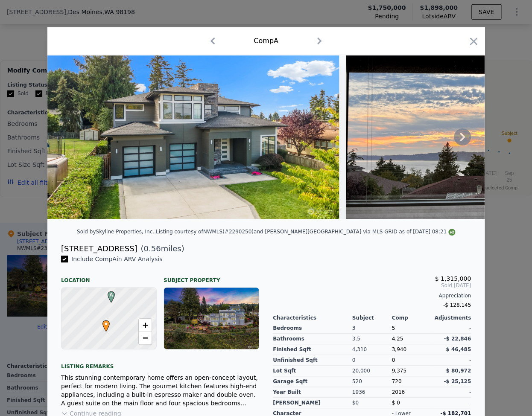  Describe the element at coordinates (313, 349) in the screenshot. I see `div: Finished Sqft` at that location.